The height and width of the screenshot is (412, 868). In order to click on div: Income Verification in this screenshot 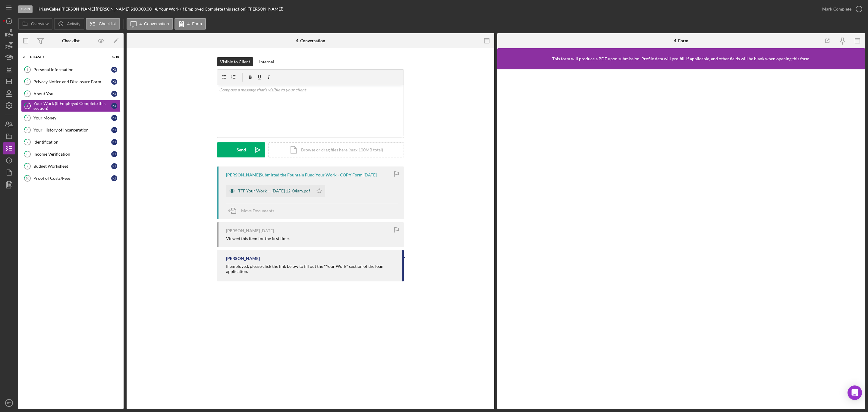, I will do `click(73, 154)`.